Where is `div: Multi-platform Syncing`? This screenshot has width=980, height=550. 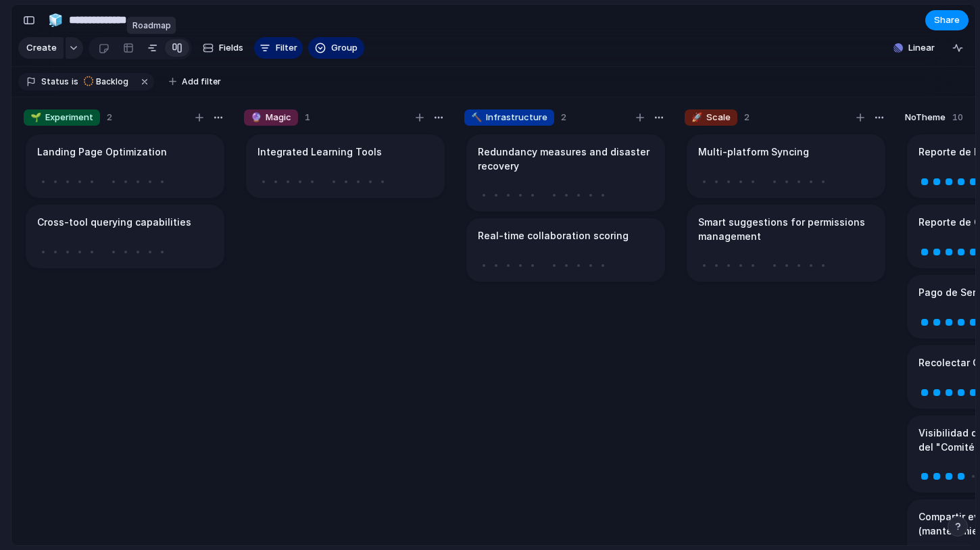
div: Multi-platform Syncing is located at coordinates (786, 166).